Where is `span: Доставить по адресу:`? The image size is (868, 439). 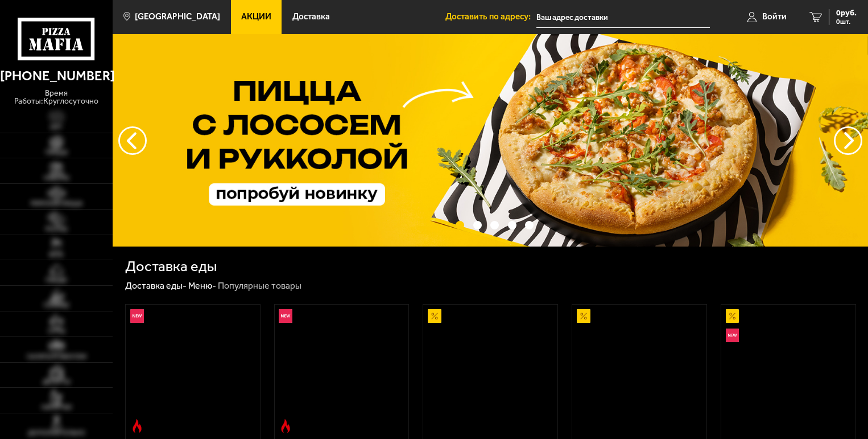 span: Доставить по адресу: is located at coordinates (491, 17).